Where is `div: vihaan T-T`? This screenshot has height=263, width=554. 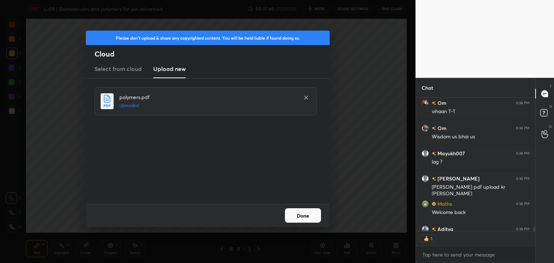
div: vihaan T-T is located at coordinates (480, 112).